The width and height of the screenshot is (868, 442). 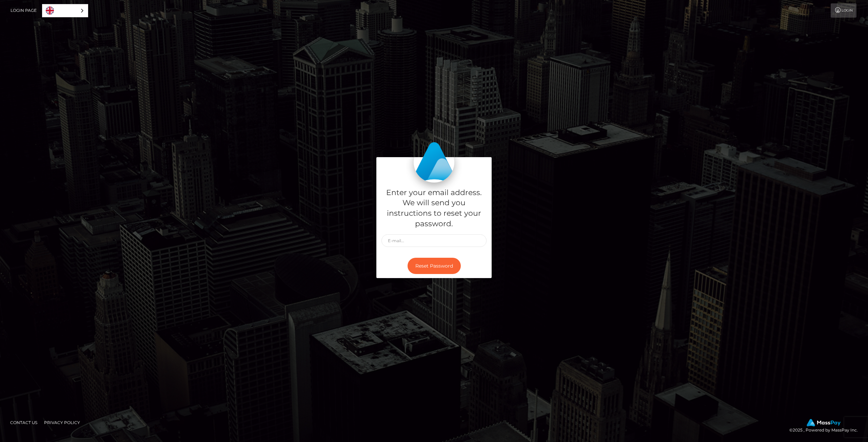 What do you see at coordinates (824, 422) in the screenshot?
I see `img: MassPay` at bounding box center [824, 422].